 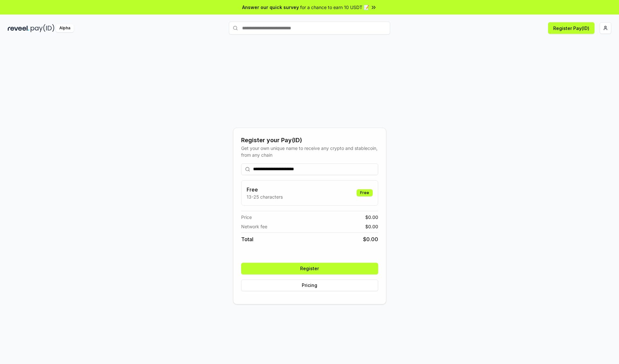 What do you see at coordinates (18, 28) in the screenshot?
I see `img: reveel_dark` at bounding box center [18, 28].